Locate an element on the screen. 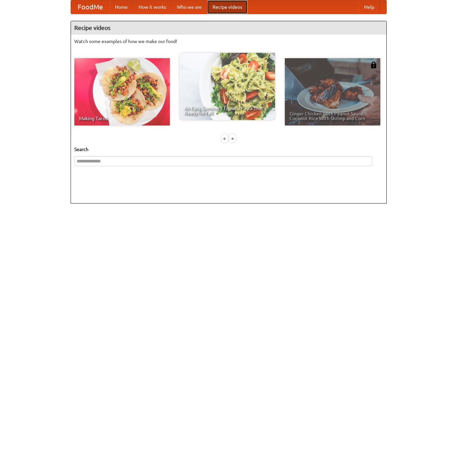  a: Who we are is located at coordinates (189, 7).